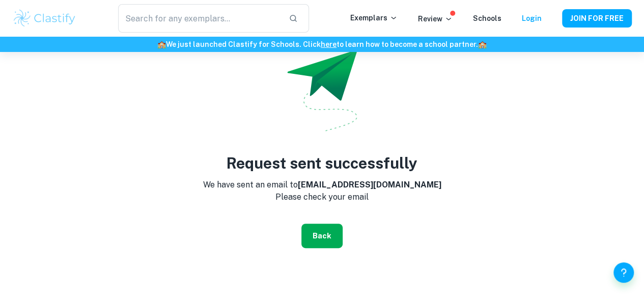  What do you see at coordinates (487, 19) in the screenshot?
I see `a: Schools` at bounding box center [487, 19].